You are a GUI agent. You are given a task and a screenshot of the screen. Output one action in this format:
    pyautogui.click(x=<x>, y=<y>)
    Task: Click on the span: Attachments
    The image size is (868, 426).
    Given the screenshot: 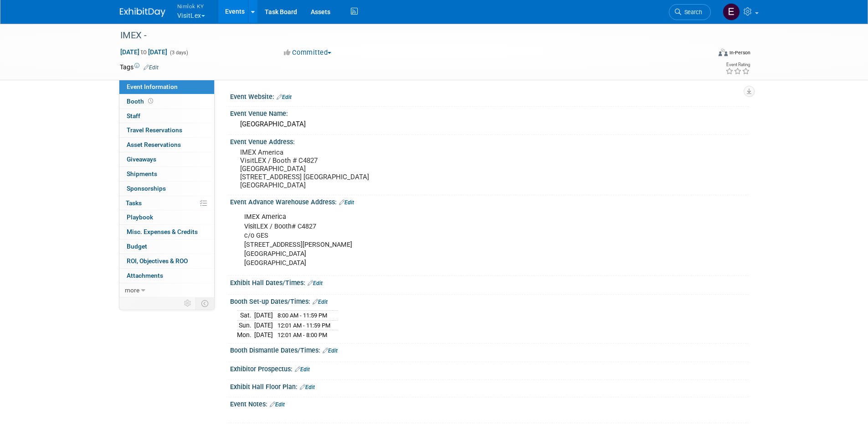 What is the action you would take?
    pyautogui.click(x=145, y=276)
    